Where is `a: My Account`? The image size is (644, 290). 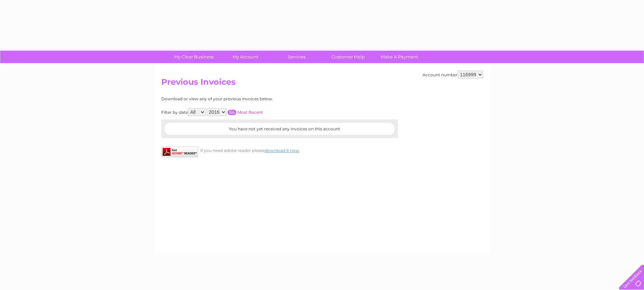
a: My Account is located at coordinates (245, 57).